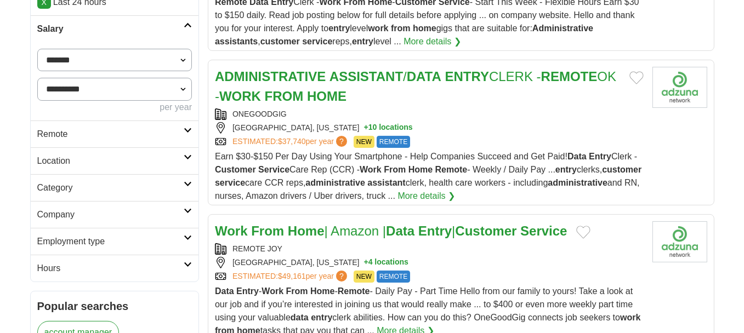 The height and width of the screenshot is (333, 744). I want to click on strong: assistant, so click(386, 183).